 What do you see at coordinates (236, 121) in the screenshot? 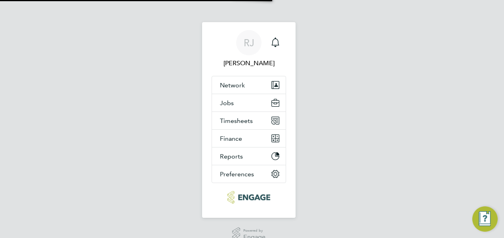
I see `span: Timesheets` at bounding box center [236, 121].